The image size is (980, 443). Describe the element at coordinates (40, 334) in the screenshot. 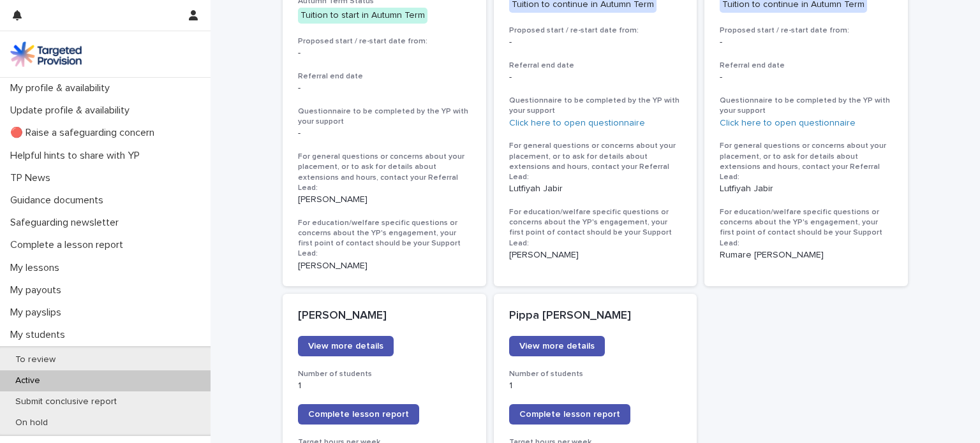

I see `p: My students` at that location.